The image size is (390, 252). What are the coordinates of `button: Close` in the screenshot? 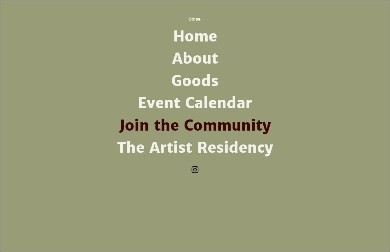 It's located at (194, 19).